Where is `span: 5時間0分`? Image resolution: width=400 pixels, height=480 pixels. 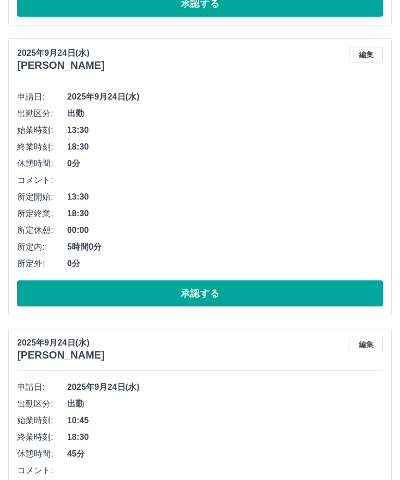 span: 5時間0分 is located at coordinates (225, 247).